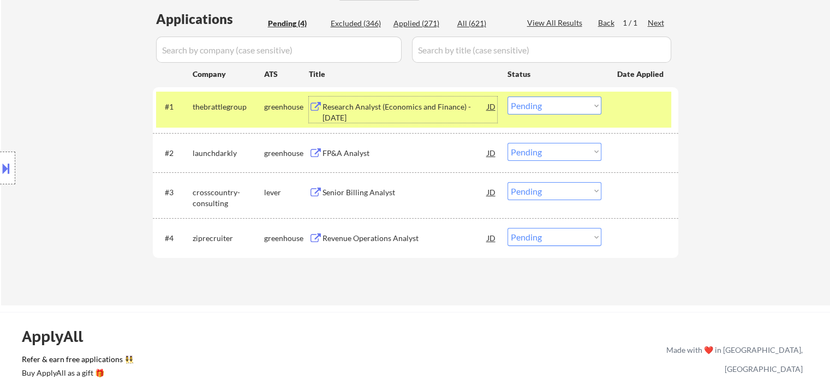 The width and height of the screenshot is (830, 379). Describe the element at coordinates (210, 19) in the screenshot. I see `div: Applications` at that location.